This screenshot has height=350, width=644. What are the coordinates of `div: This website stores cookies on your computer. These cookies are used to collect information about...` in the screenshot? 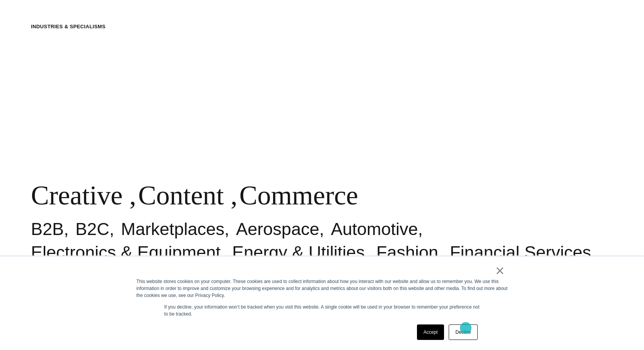 It's located at (322, 288).